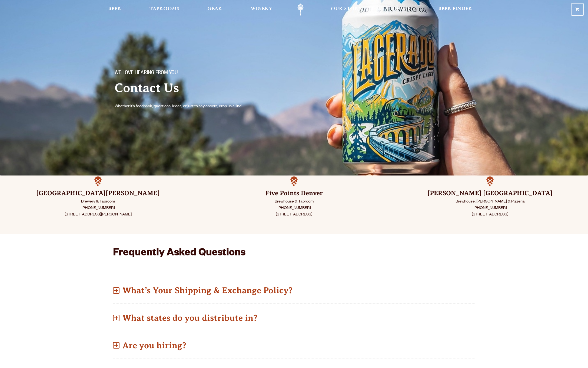 The width and height of the screenshot is (588, 368). What do you see at coordinates (400, 9) in the screenshot?
I see `span: Impact` at bounding box center [400, 9].